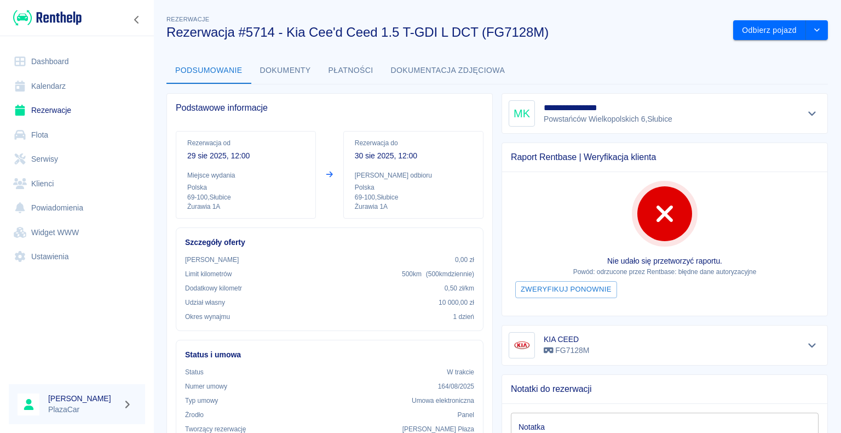 The height and width of the screenshot is (433, 841). What do you see at coordinates (769, 30) in the screenshot?
I see `button: Odbierz pojazd` at bounding box center [769, 30].